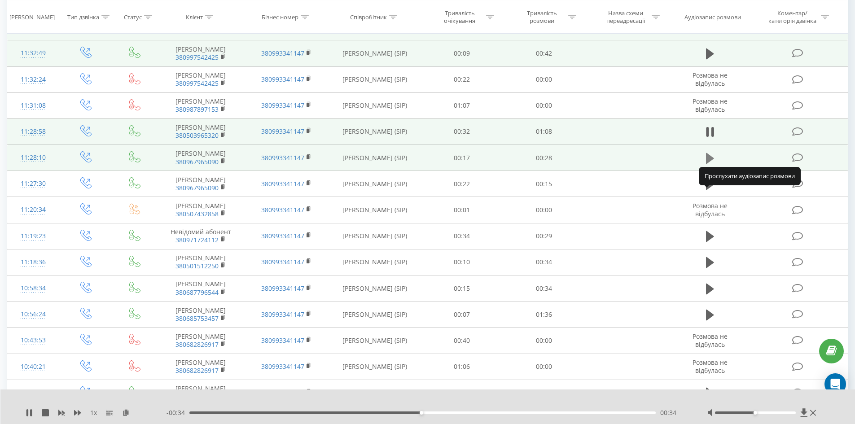 This screenshot has height=424, width=855. I want to click on td: 00:29, so click(544, 236).